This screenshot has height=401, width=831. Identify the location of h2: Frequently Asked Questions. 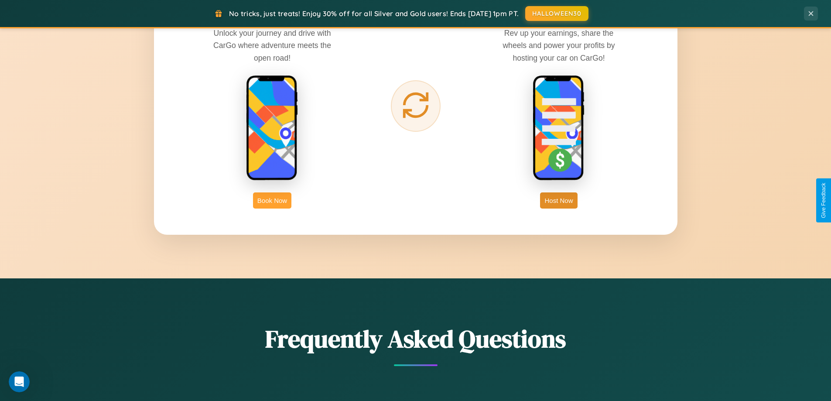
(416, 338).